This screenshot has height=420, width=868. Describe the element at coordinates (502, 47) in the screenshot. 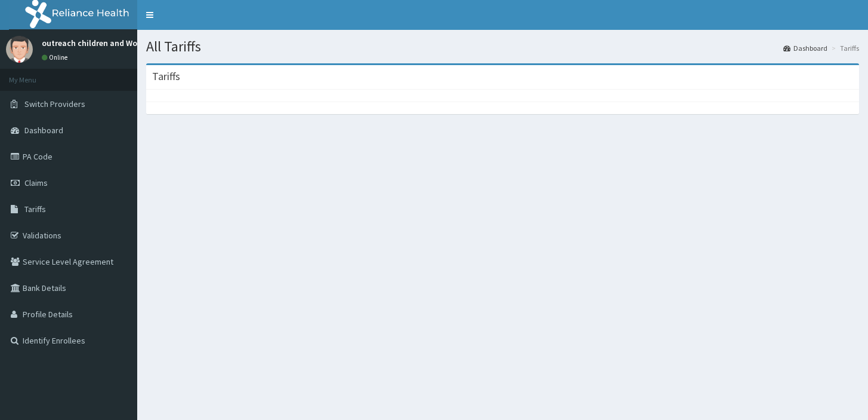

I see `h1: All Tariffs` at that location.